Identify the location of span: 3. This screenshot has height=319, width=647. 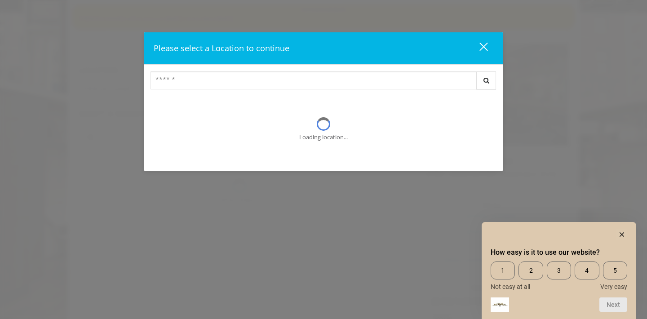
(559, 270).